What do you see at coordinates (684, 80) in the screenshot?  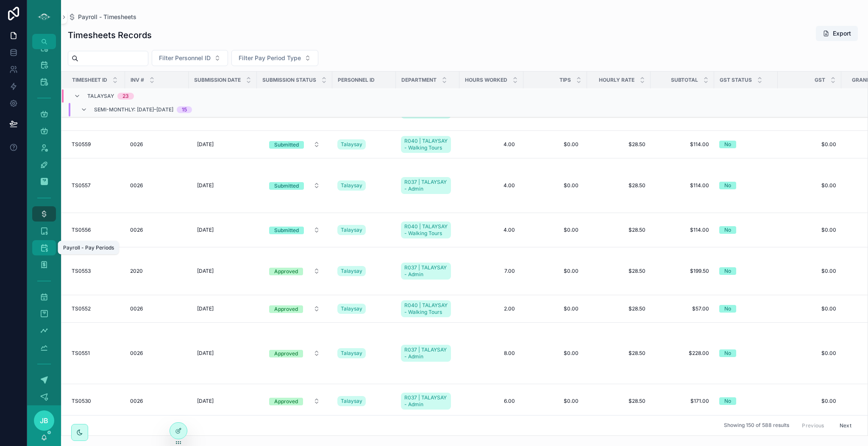 I see `span: Subtotal` at bounding box center [684, 80].